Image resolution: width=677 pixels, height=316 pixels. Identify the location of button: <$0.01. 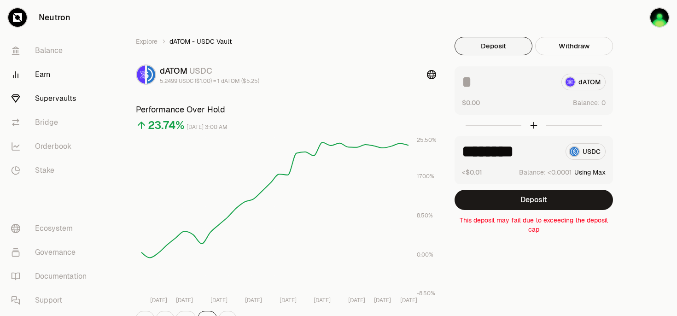
(472, 172).